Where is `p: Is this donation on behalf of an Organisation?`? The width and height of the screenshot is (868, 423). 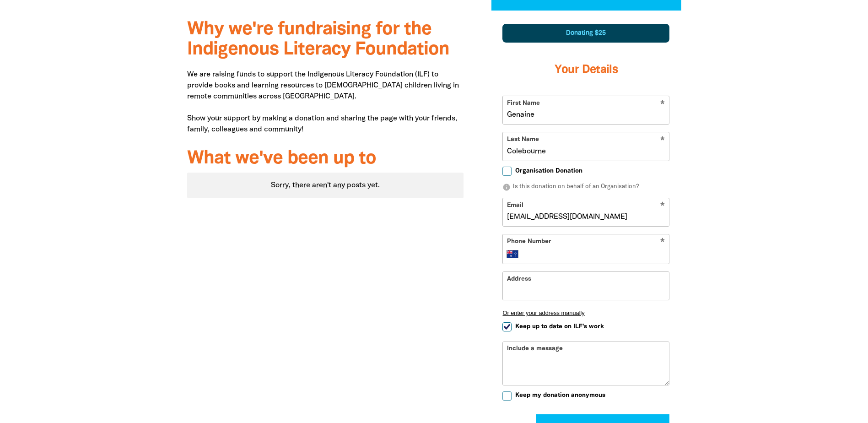 p: Is this donation on behalf of an Organisation? is located at coordinates (586, 188).